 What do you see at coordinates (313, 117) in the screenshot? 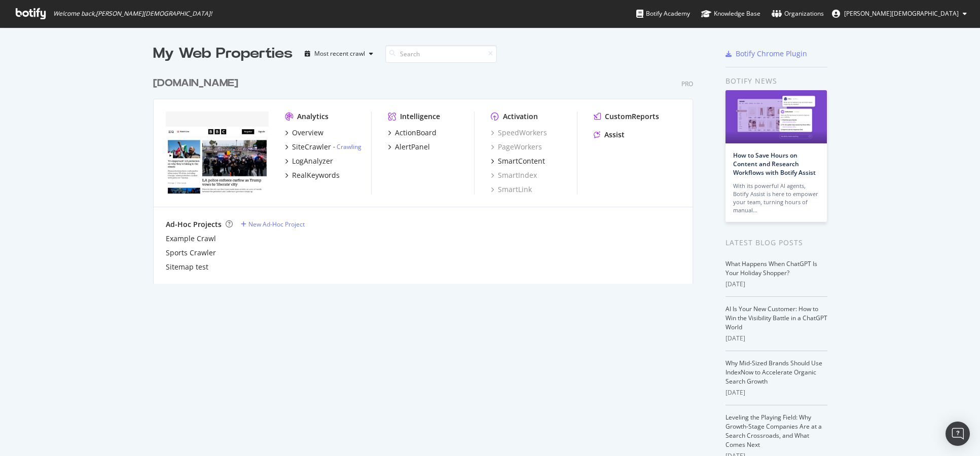
I see `div: Analytics` at bounding box center [313, 117].